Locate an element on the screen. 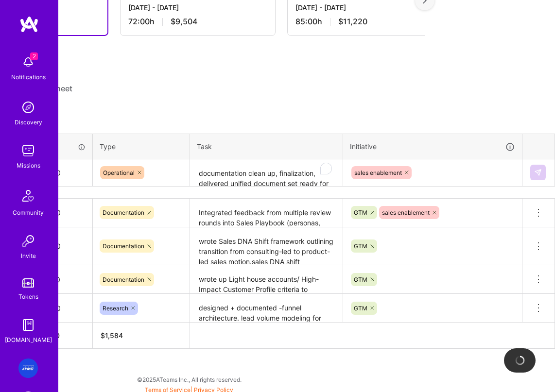 This screenshot has width=555, height=392. img: Community is located at coordinates (28, 195).